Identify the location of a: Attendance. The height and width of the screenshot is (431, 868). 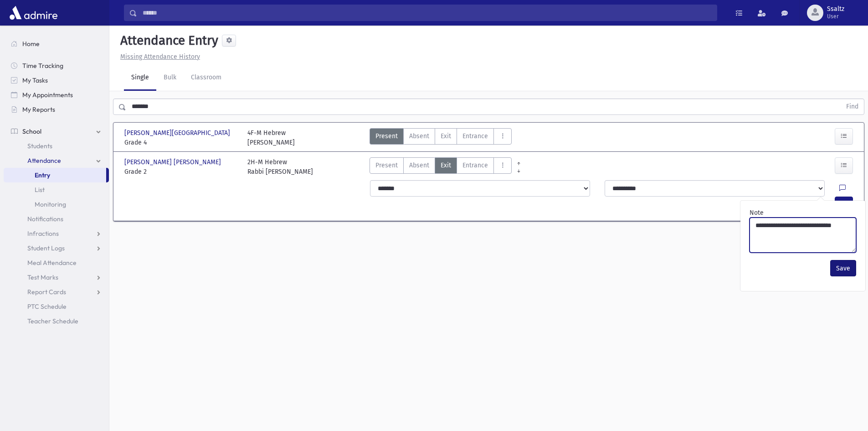
(56, 161).